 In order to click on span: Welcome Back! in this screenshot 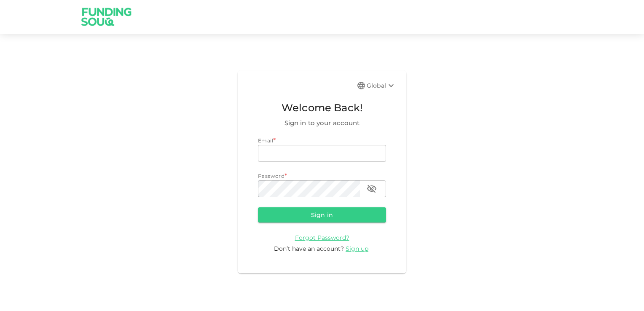, I will do `click(322, 108)`.